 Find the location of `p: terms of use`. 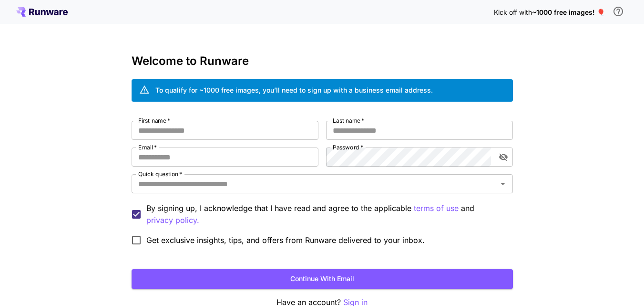

p: terms of use is located at coordinates (436, 208).